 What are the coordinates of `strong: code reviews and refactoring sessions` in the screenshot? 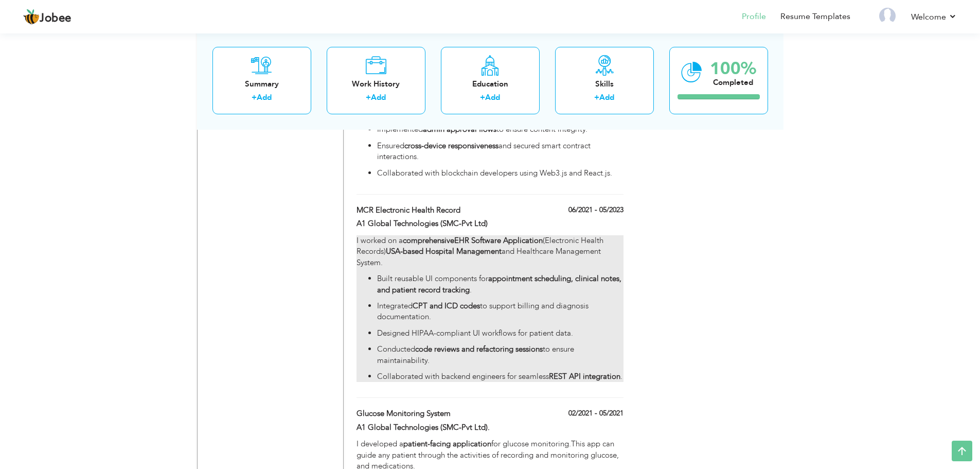 It's located at (479, 349).